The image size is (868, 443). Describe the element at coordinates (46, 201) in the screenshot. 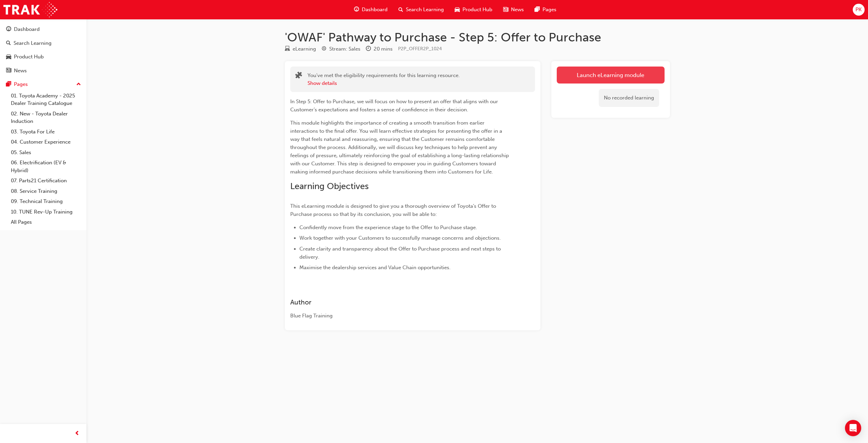

I see `a: 09. Technical Training` at that location.